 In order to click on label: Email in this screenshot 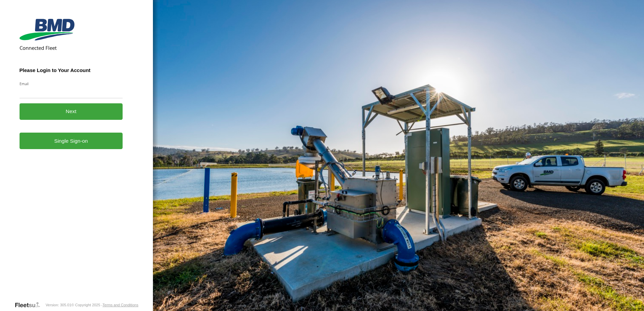, I will do `click(71, 84)`.